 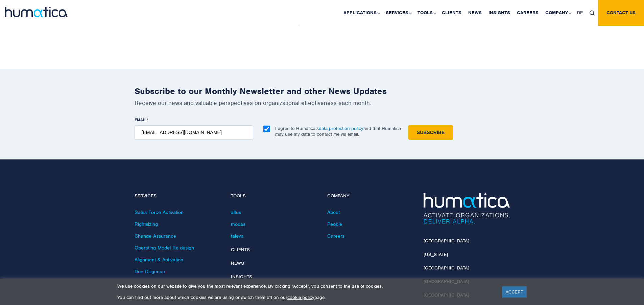 What do you see at coordinates (580, 13) in the screenshot?
I see `span: DE` at bounding box center [580, 13].